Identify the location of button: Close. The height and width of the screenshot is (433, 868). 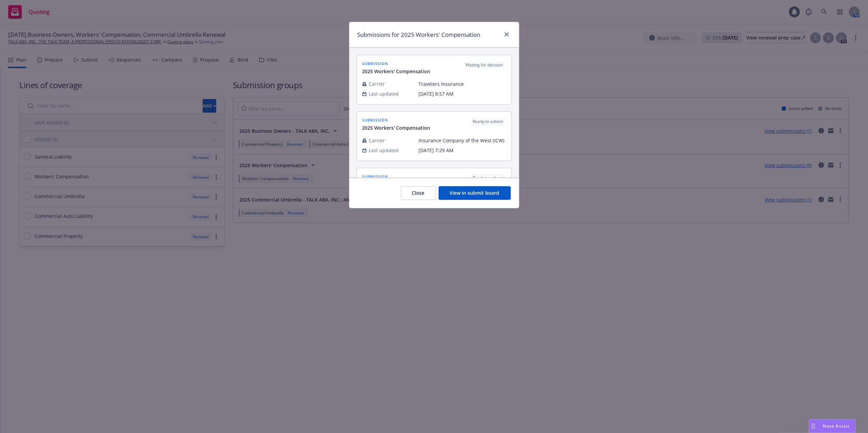
(418, 193).